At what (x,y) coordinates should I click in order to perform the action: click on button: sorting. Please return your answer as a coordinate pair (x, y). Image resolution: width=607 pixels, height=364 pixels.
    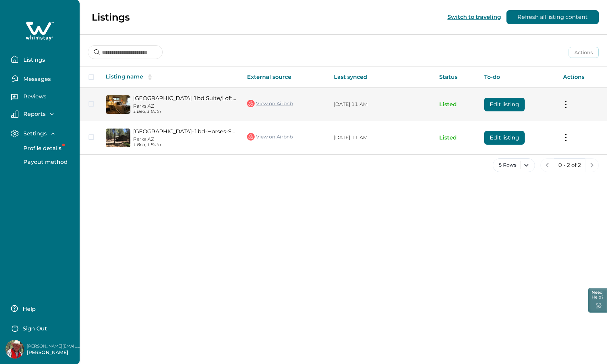
    Looking at the image, I should click on (150, 77).